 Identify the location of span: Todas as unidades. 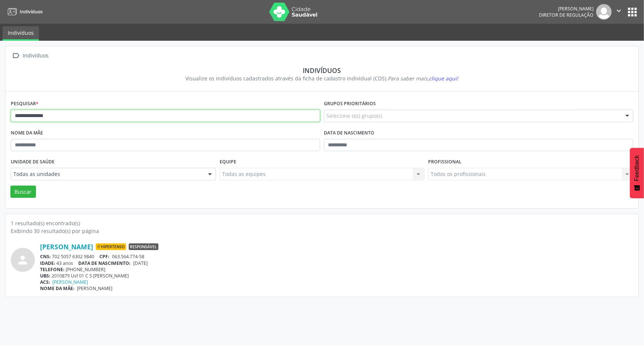
(107, 174).